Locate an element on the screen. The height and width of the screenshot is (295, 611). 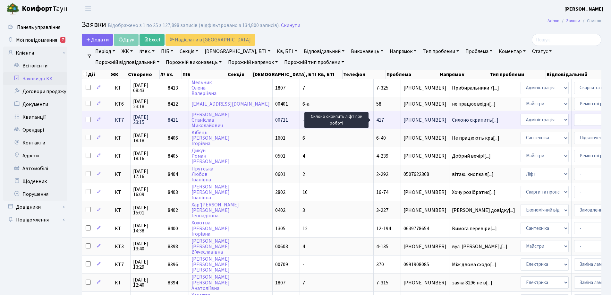
a: Документи is located at coordinates (35, 104).